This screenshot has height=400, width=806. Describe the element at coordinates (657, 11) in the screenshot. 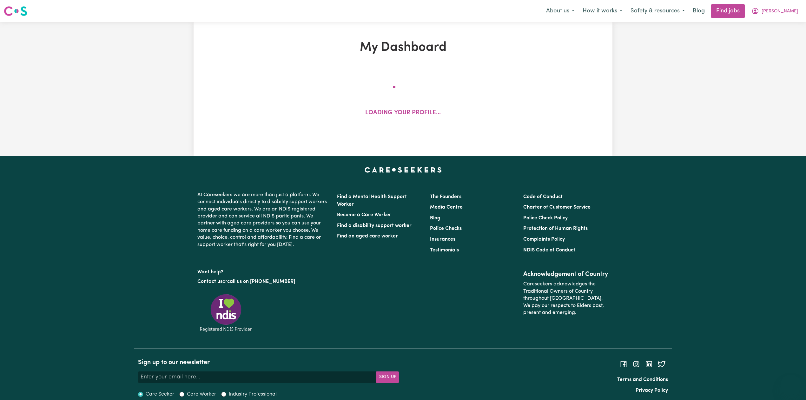

I see `button: Safety & resources` at that location.